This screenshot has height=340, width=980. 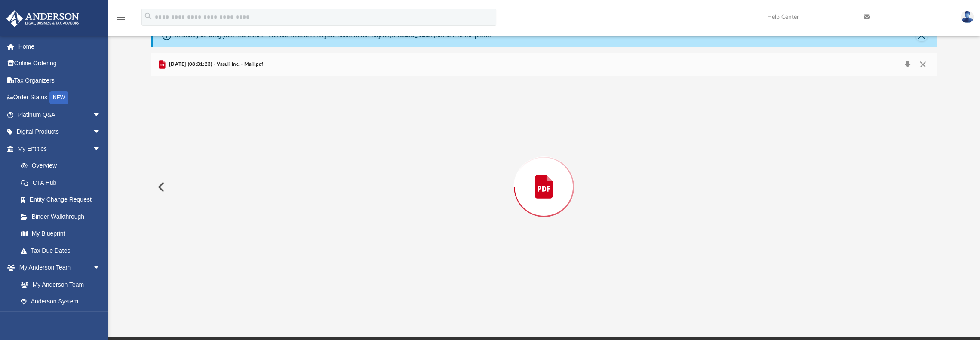 I want to click on div: NEW, so click(x=59, y=98).